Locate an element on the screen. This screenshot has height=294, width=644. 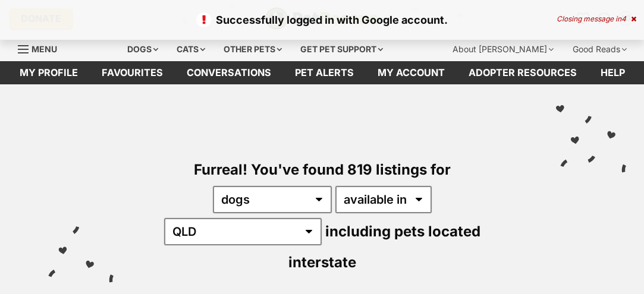
a: Help is located at coordinates (613, 72).